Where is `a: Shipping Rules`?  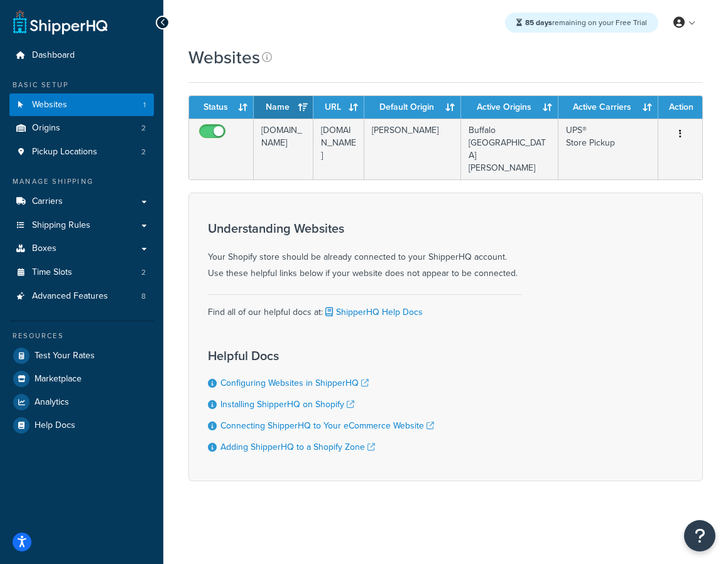
a: Shipping Rules is located at coordinates (82, 225).